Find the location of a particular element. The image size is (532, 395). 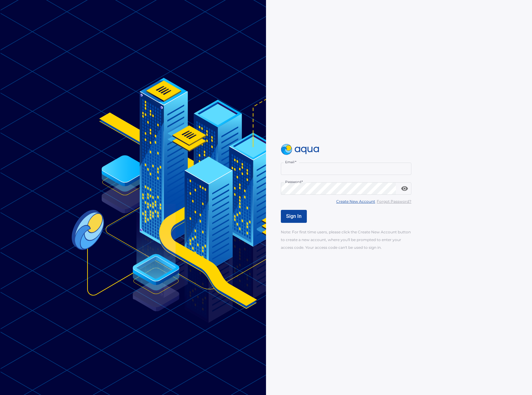

button: Sign In is located at coordinates (294, 217).